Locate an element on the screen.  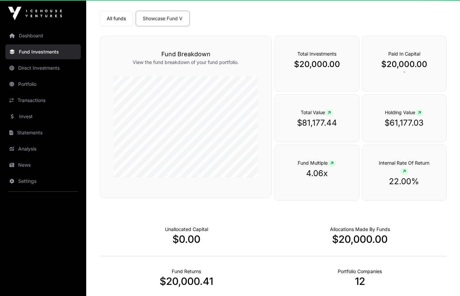
a: News is located at coordinates (43, 165).